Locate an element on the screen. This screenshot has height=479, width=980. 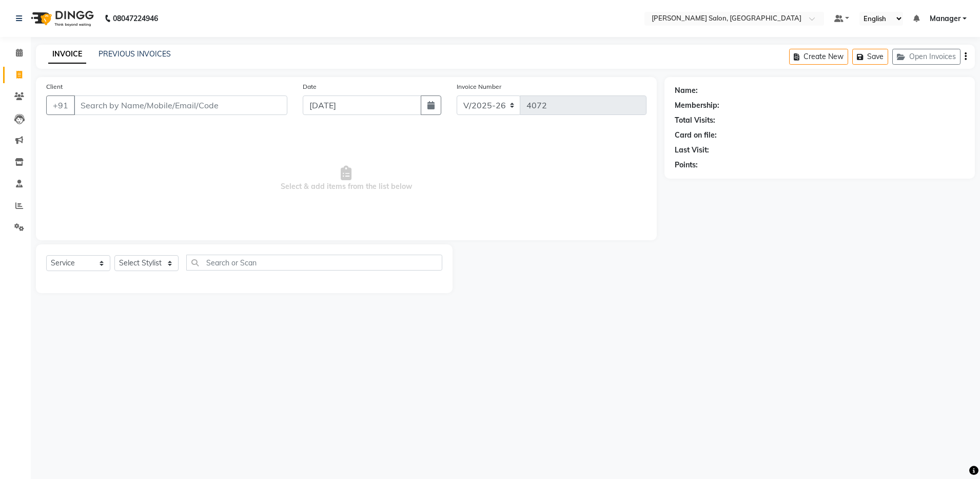
input: Search by Name/Mobile/Email/Code is located at coordinates (181, 105).